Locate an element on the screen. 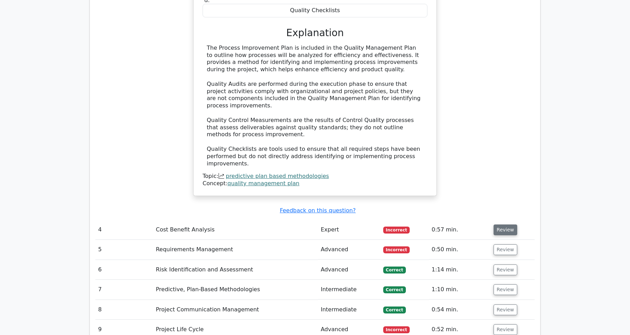 This screenshot has width=630, height=335. td: 4 is located at coordinates (124, 230).